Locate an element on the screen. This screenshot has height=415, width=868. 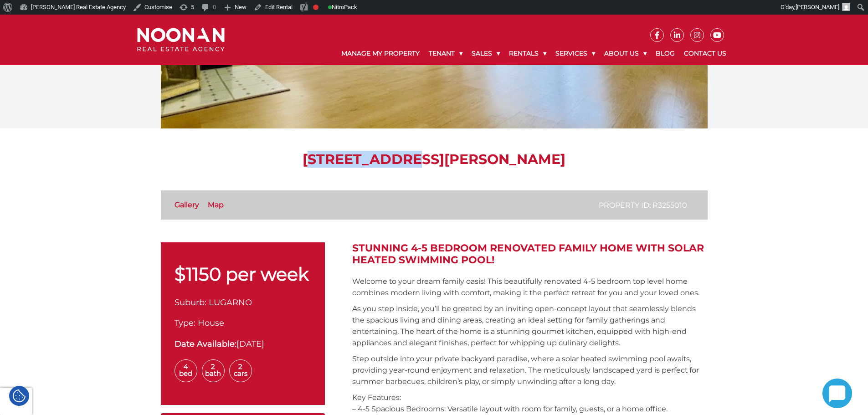
a: Blog is located at coordinates (665, 54).